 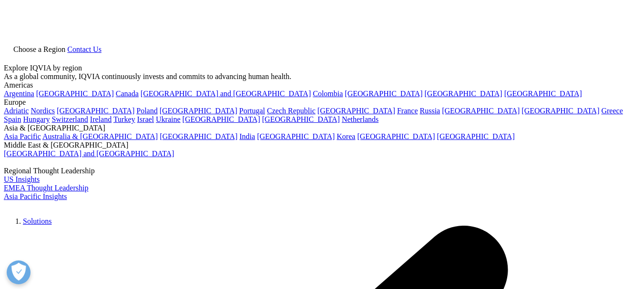 I want to click on div: As a global community, IQVIA continuously invests and commits to advancing human health., so click(x=321, y=77).